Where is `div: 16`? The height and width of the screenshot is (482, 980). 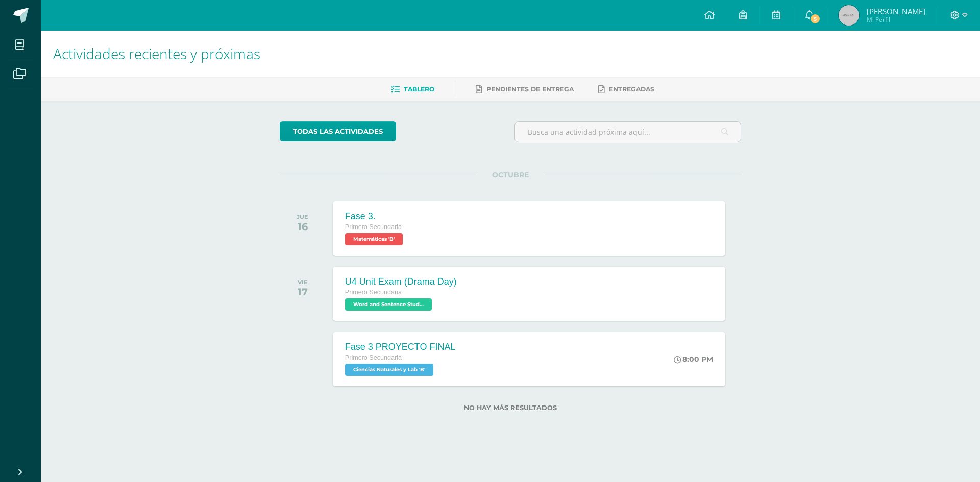 div: 16 is located at coordinates (302, 227).